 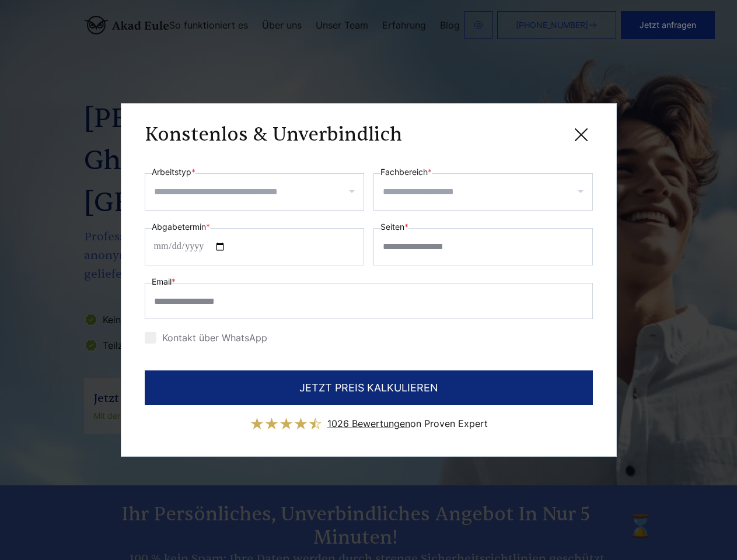 I want to click on h3: Konstenlos & Unverbindlich, so click(x=273, y=135).